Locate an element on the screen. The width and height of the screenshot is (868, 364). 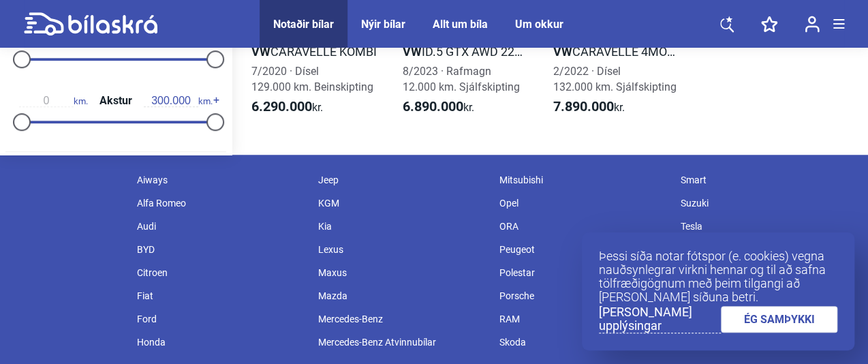
b: 7.890.000 is located at coordinates (583, 106).